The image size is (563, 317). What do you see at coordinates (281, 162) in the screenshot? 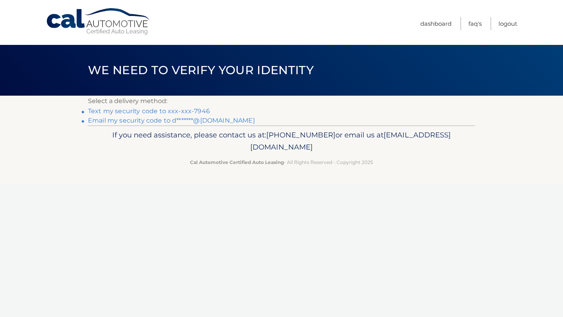
I see `p: - All Rights Reserved - Copyright 2025` at bounding box center [281, 162].